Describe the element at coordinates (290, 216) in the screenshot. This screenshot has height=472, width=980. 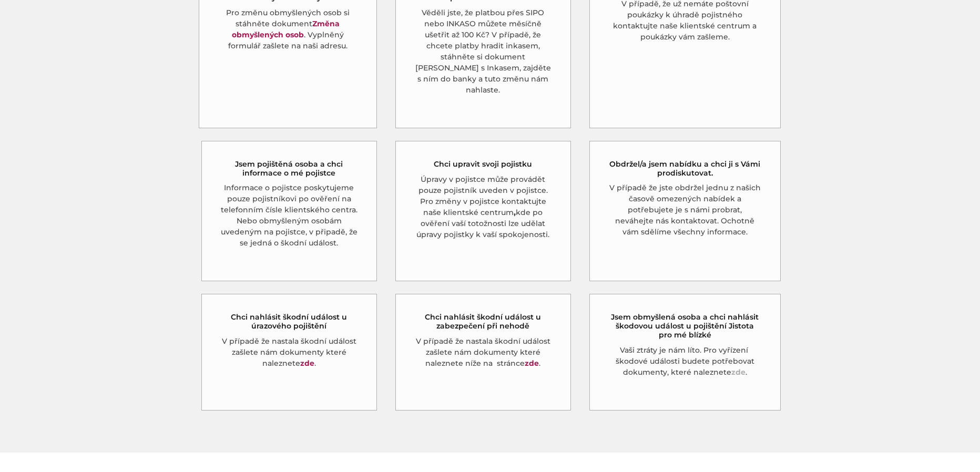
I see `p: Informace o pojistce poskytujeme pouze pojistníkovi po ověření na telefonním čísle klientského ce...` at that location.